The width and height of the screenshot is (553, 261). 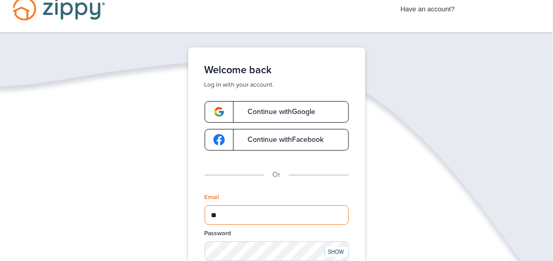 What do you see at coordinates (218, 234) in the screenshot?
I see `label: Password` at bounding box center [218, 234].